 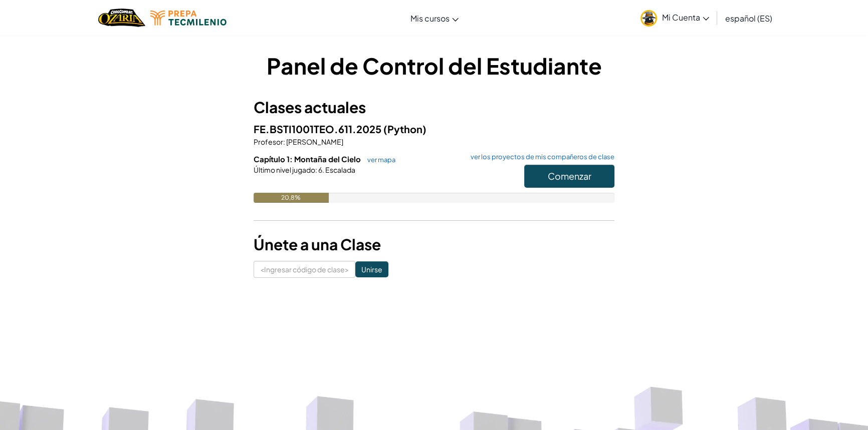 What do you see at coordinates (340, 170) in the screenshot?
I see `font: Escalada` at bounding box center [340, 170].